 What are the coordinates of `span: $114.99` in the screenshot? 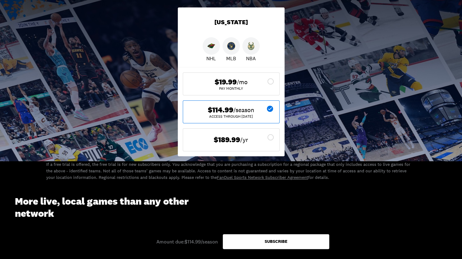 It's located at (221, 110).